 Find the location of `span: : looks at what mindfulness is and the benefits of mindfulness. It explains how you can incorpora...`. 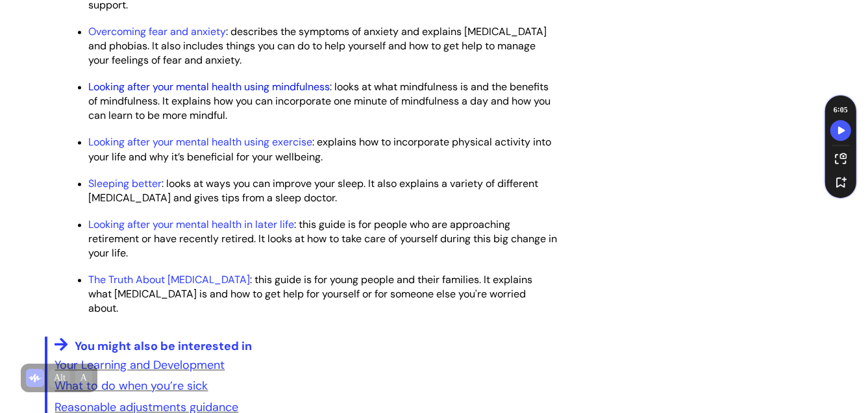

span: : looks at what mindfulness is and the benefits of mindfulness. It explains how you can incorpora... is located at coordinates (320, 101).